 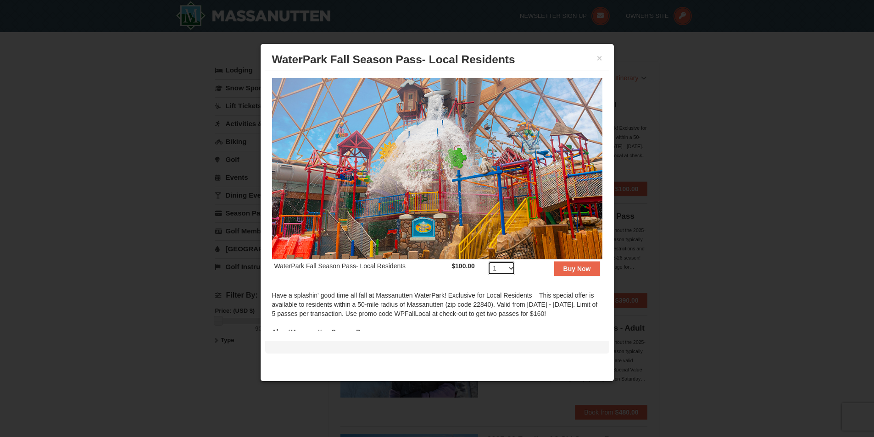 What do you see at coordinates (437, 168) in the screenshot?
I see `img: 6619937-212-8c750e5f.jpg` at bounding box center [437, 168].